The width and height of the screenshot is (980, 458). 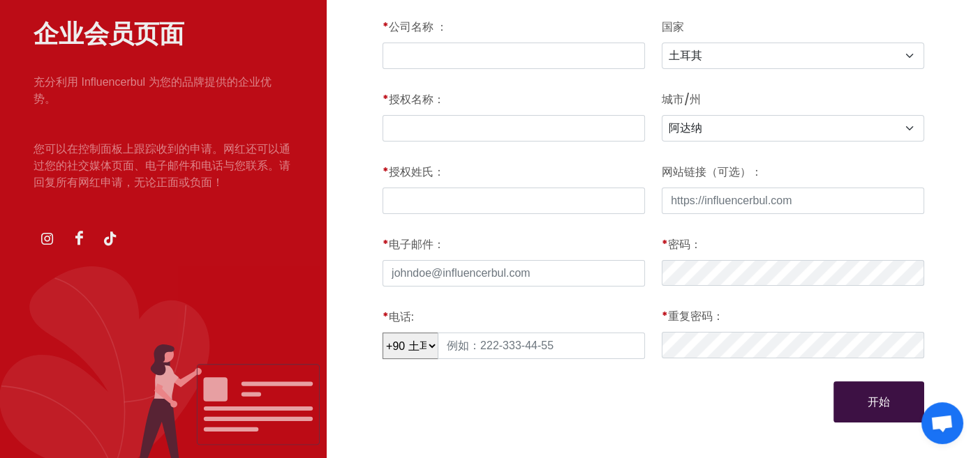 What do you see at coordinates (109, 34) in the screenshot?
I see `font: 企业会员页面` at bounding box center [109, 34].